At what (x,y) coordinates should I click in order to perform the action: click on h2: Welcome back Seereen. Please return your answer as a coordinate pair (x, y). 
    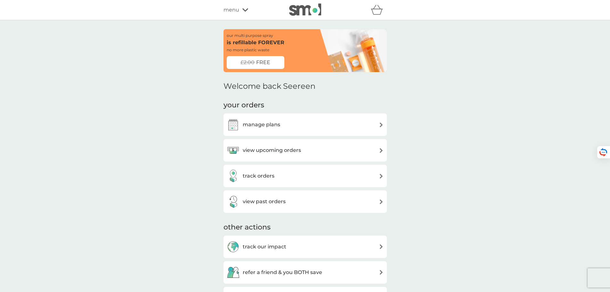
    Looking at the image, I should click on (269, 86).